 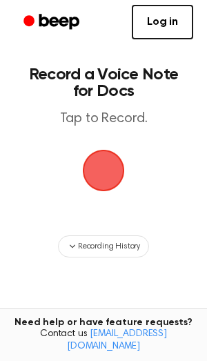 I want to click on button: Beep Logo, so click(x=104, y=171).